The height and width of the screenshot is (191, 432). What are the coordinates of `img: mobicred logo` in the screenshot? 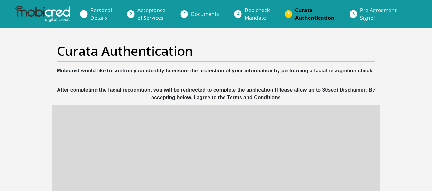 It's located at (42, 14).